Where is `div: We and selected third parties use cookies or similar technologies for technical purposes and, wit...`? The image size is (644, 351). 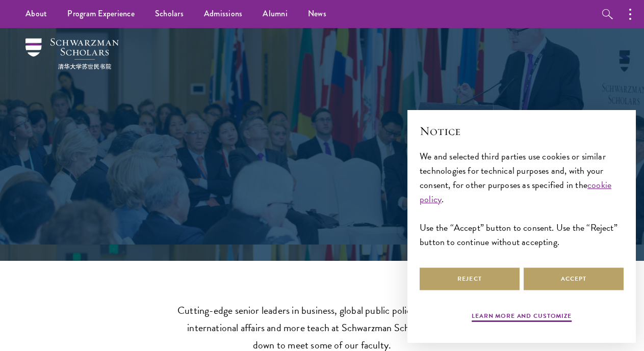 div: We and selected third parties use cookies or similar technologies for technical purposes and, wit... is located at coordinates (522, 199).